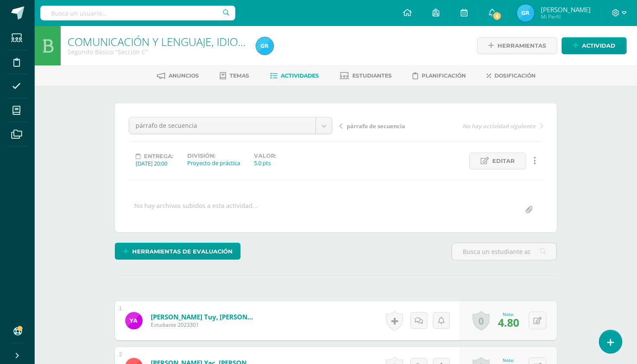 This screenshot has height=364, width=637. Describe the element at coordinates (203, 324) in the screenshot. I see `span: Estudiante 2023301` at that location.